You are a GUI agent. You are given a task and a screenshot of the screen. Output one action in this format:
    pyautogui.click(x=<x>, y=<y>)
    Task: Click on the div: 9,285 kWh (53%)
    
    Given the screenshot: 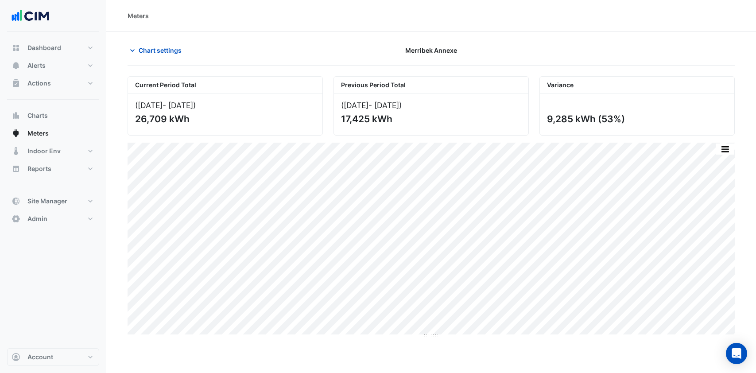 What is the action you would take?
    pyautogui.click(x=636, y=119)
    